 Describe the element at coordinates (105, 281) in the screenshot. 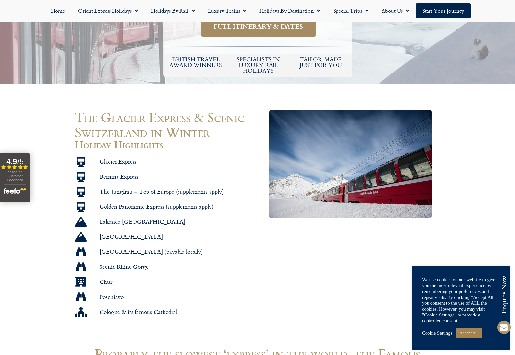

I see `span: Chur` at that location.